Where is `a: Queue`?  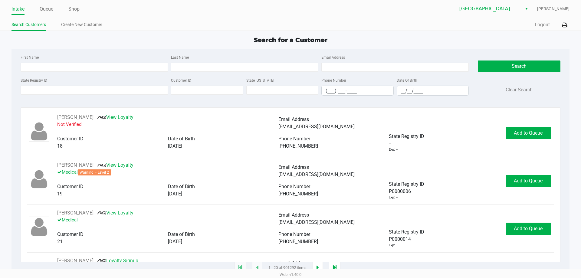
a: Queue is located at coordinates (46, 9).